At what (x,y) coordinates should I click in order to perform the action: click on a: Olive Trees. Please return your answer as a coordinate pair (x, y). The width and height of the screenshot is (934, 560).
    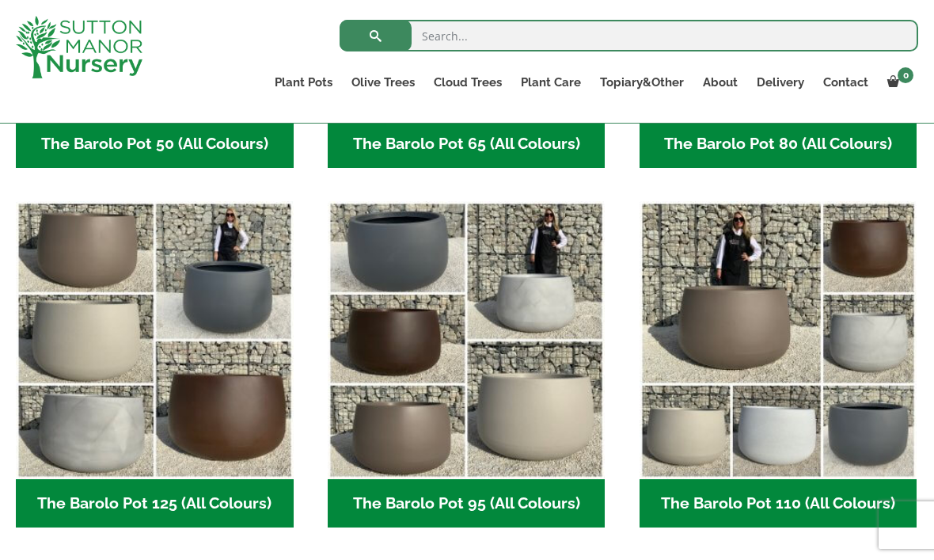
    Looking at the image, I should click on (383, 82).